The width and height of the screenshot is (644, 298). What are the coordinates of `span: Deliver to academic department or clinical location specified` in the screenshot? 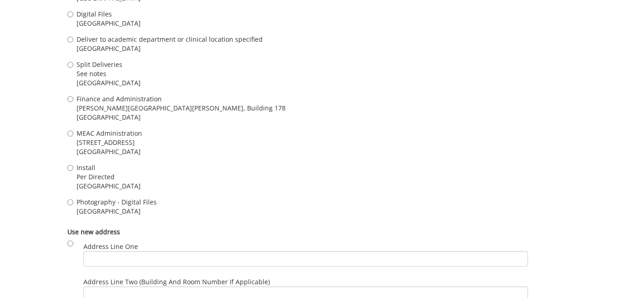 It's located at (169, 40).